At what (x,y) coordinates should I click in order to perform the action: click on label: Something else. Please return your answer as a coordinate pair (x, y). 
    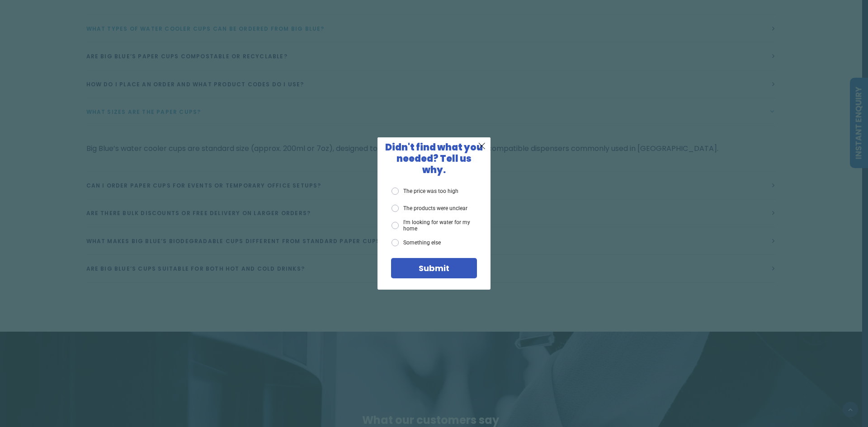
    Looking at the image, I should click on (416, 243).